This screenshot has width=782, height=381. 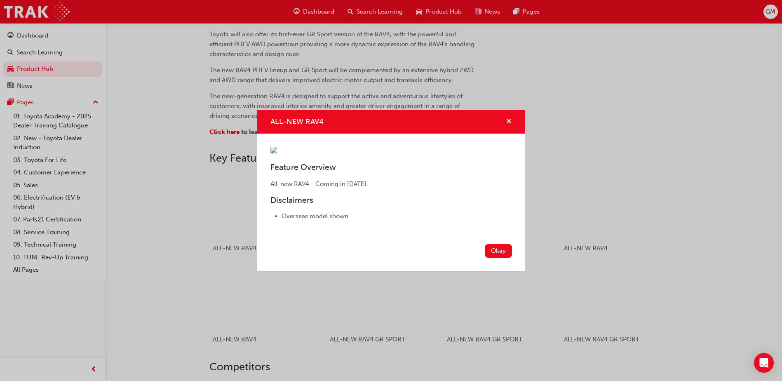 I want to click on span: cross-icon, so click(x=509, y=122).